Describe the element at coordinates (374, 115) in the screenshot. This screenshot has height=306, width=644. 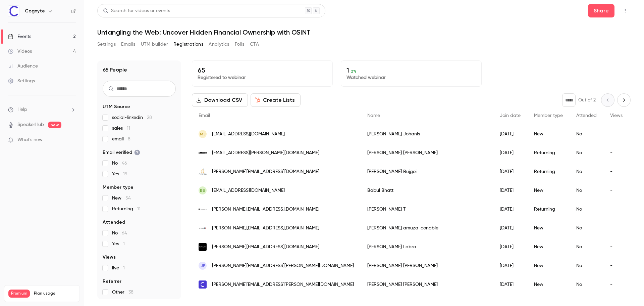
I see `span: Name` at that location.